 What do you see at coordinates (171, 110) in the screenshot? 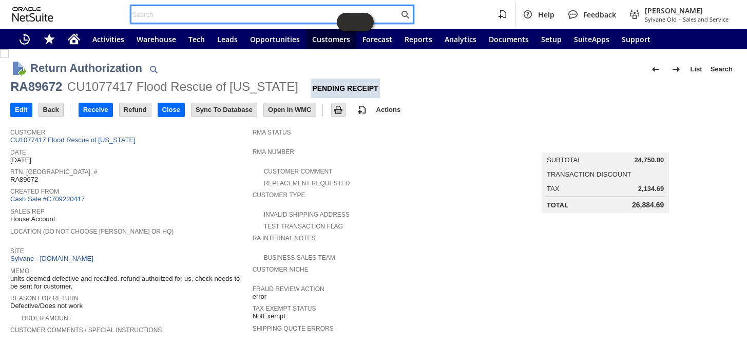
I see `input: Close` at bounding box center [171, 110].